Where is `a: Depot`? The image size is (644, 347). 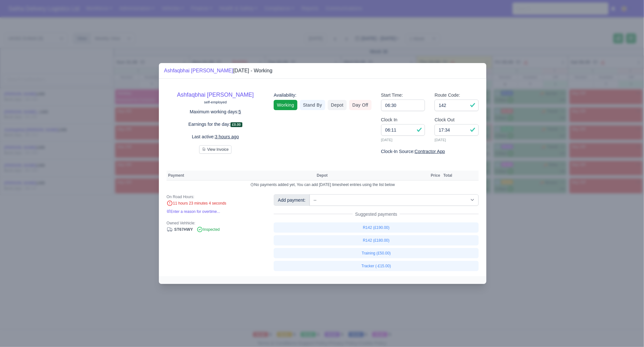 a: Depot is located at coordinates (337, 105).